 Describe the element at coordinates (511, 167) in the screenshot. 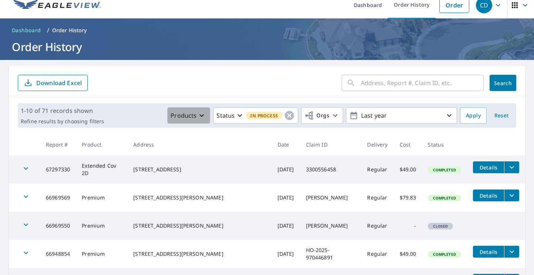

I see `button: filesDropdownBtn-67297330` at that location.